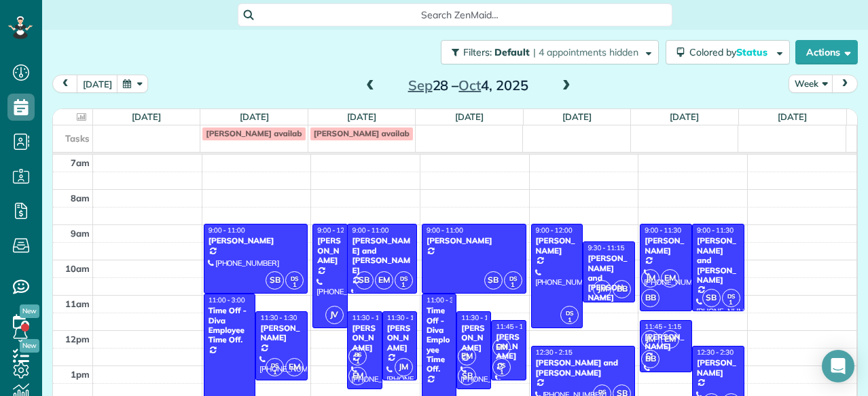  What do you see at coordinates (731, 52) in the screenshot?
I see `span: Colored by` at bounding box center [731, 52].